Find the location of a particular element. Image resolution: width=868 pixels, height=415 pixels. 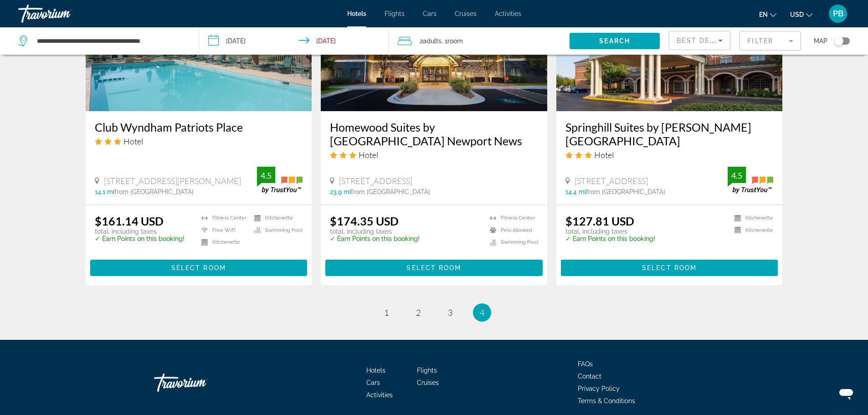

li: Free WiFi is located at coordinates (224, 230).